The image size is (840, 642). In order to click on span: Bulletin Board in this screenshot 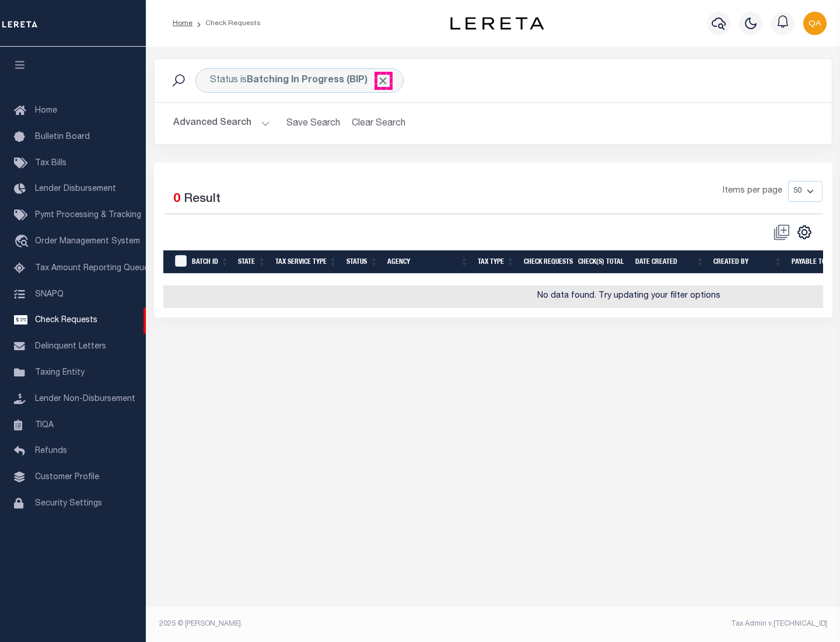, I will do `click(62, 137)`.